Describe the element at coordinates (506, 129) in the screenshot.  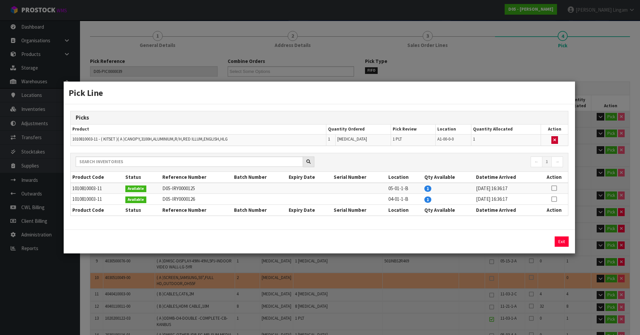
I see `th: Quantity Allocated` at that location.